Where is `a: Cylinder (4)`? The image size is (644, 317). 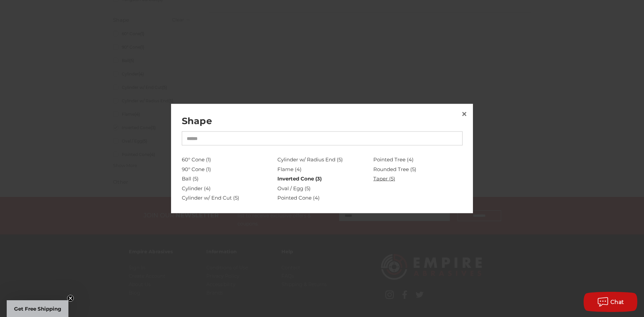
a: Cylinder (4) is located at coordinates (226, 188).